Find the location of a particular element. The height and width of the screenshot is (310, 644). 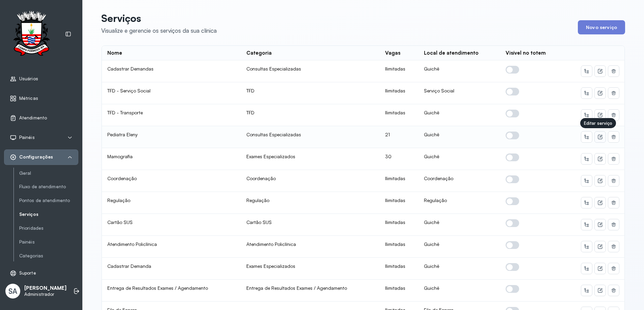

td: Atendimento Policlínica is located at coordinates (172, 247).